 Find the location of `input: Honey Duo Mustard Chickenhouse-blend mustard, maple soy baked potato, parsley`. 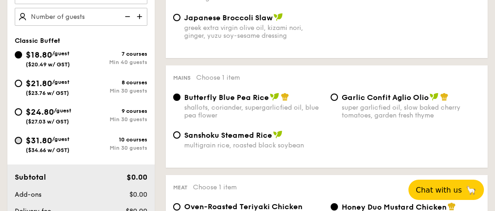

input: Honey Duo Mustard Chickenhouse-blend mustard, maple soy baked potato, parsley is located at coordinates (334, 207).